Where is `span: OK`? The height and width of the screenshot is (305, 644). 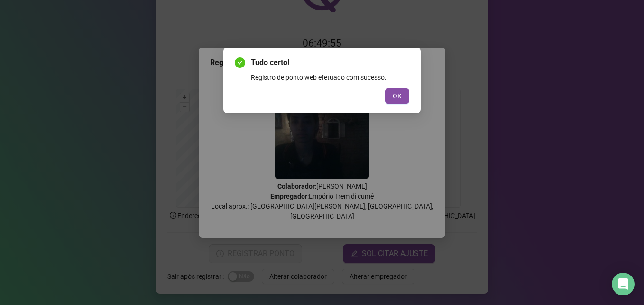
span: OK is located at coordinates (397, 96).